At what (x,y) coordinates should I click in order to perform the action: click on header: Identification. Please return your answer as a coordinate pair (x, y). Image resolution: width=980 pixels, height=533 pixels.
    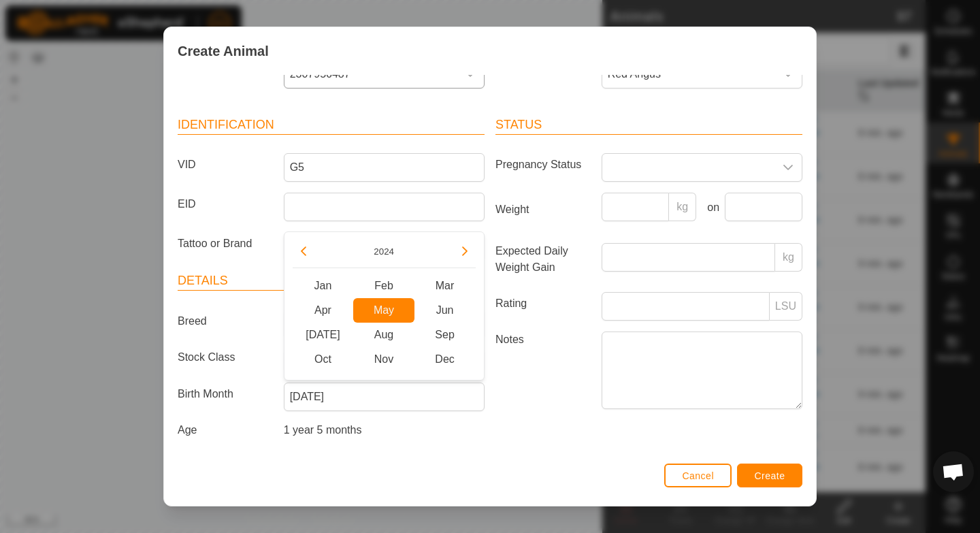
    Looking at the image, I should click on (331, 125).